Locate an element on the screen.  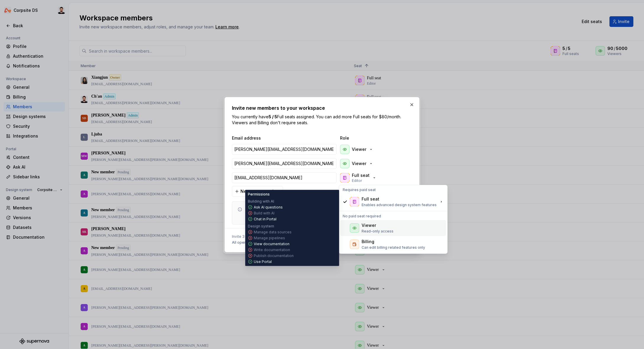
p: You currently have Full seats assigned. You can add more Full seats for $80/month. Viewers and Bi... is located at coordinates (322, 120).